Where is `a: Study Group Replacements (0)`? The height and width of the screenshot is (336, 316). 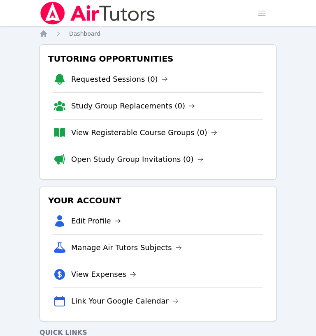
a: Study Group Replacements (0) is located at coordinates (133, 106).